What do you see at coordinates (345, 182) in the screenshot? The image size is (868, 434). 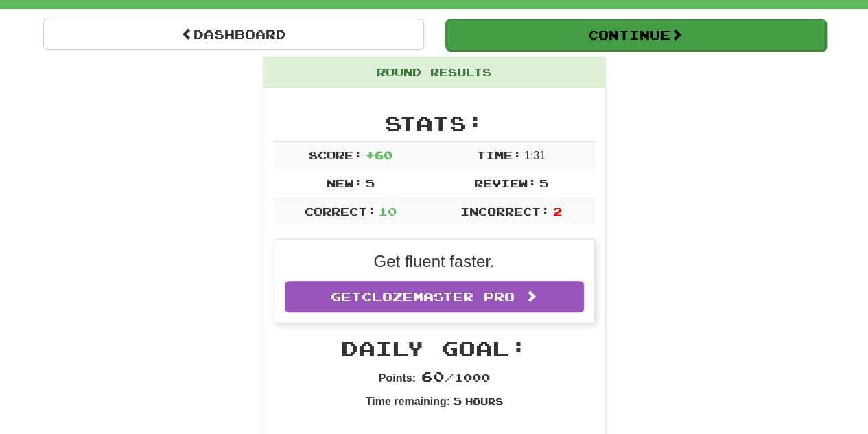 I see `span: New:` at bounding box center [345, 182].